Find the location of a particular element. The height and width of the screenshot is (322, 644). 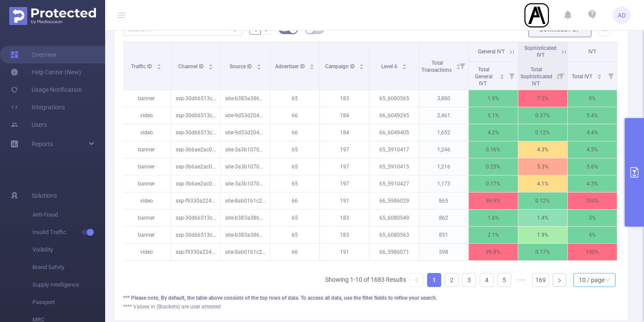

p: 65_5910417 is located at coordinates (394, 150).